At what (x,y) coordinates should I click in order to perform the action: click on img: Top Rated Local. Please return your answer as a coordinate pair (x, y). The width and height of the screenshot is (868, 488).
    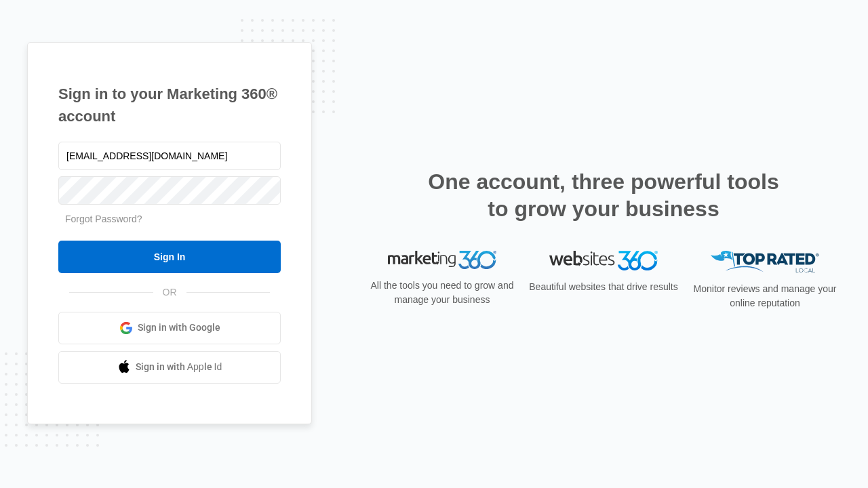
    Looking at the image, I should click on (765, 262).